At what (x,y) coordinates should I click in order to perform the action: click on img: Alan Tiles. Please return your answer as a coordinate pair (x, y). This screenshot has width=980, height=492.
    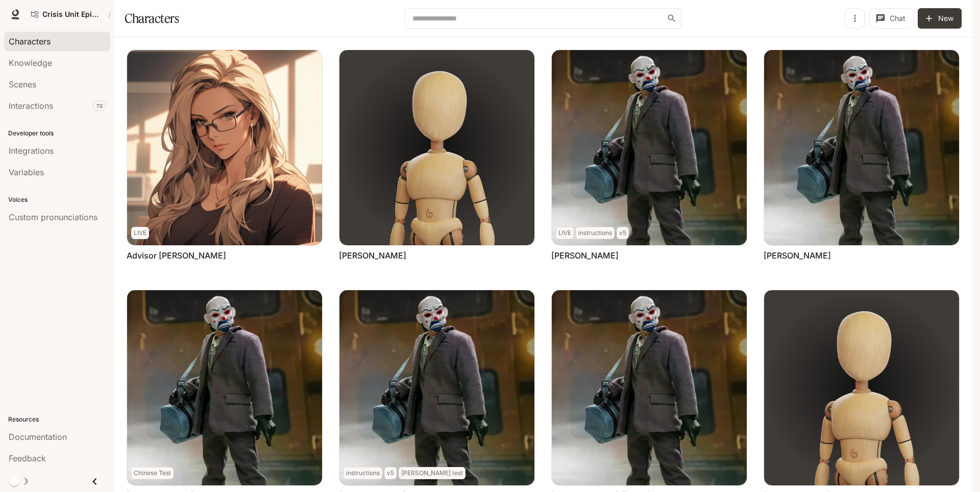
    Looking at the image, I should click on (437, 148).